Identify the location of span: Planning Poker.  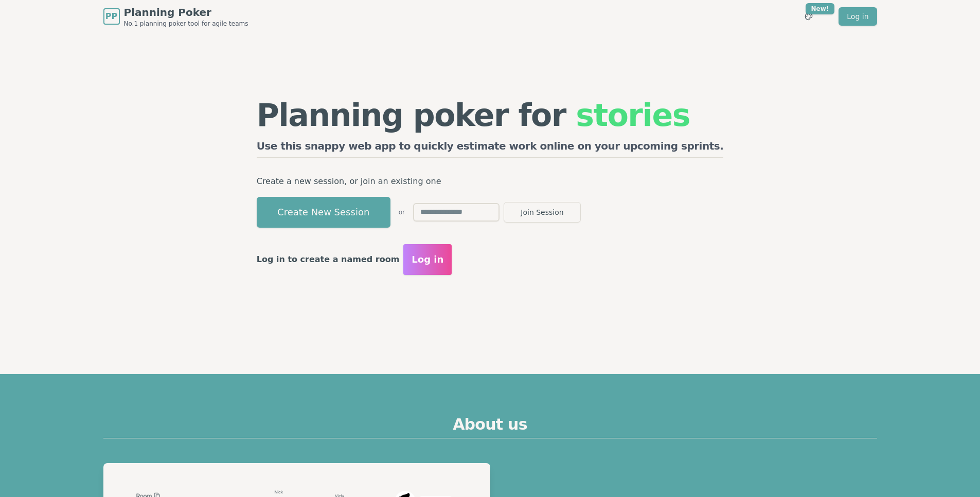
(186, 13).